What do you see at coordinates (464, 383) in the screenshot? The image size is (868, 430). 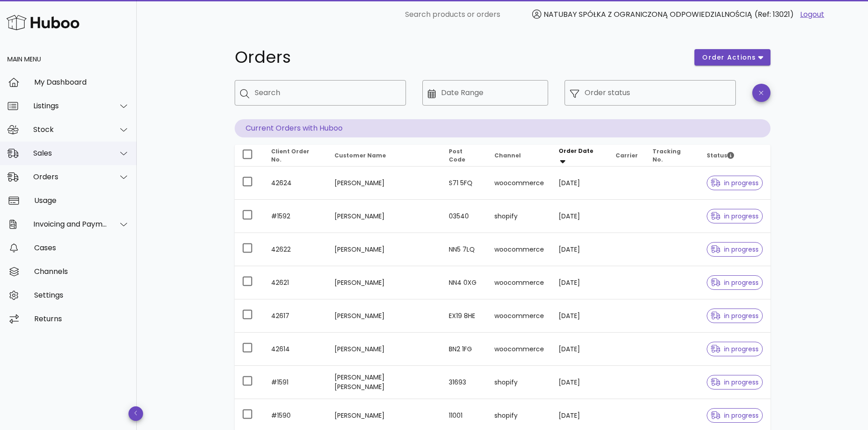 I see `td: 31693` at bounding box center [464, 383].